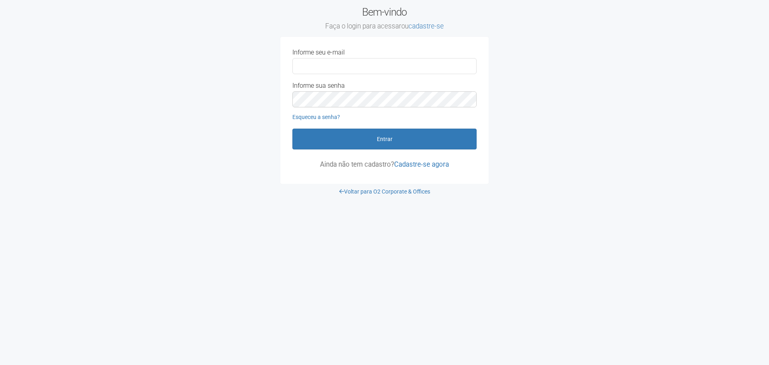 Image resolution: width=769 pixels, height=365 pixels. What do you see at coordinates (385, 164) in the screenshot?
I see `p: Ainda não tem cadastro?` at bounding box center [385, 164].